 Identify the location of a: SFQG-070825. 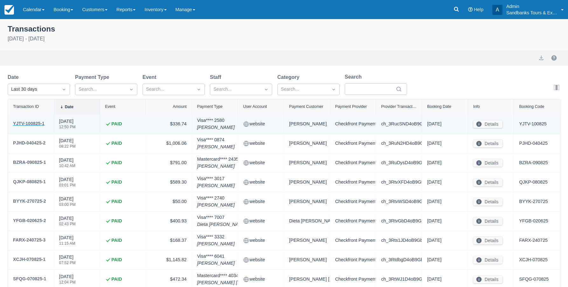
(534, 279).